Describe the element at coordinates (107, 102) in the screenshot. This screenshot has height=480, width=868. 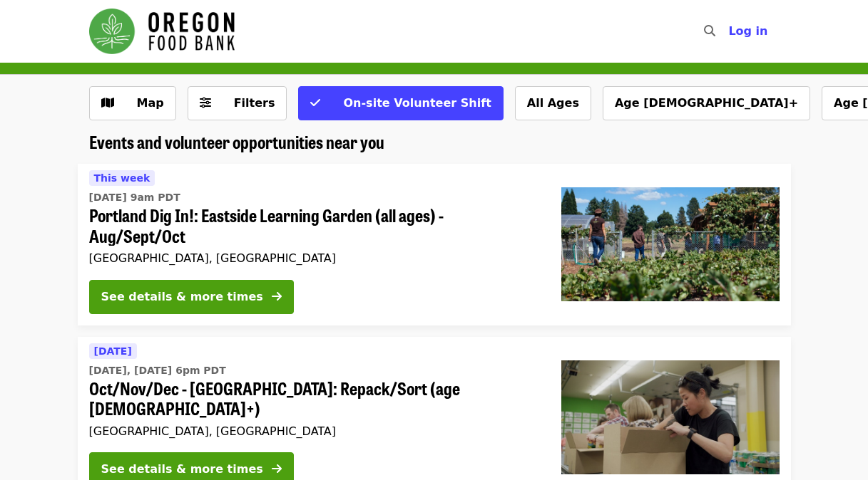
I see `i: map icon` at that location.